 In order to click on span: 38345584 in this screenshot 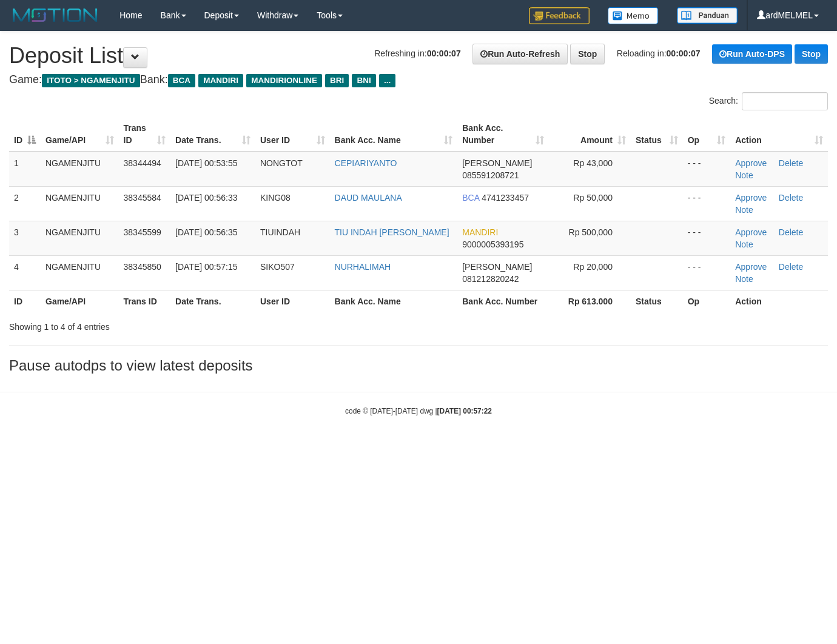, I will do `click(143, 198)`.